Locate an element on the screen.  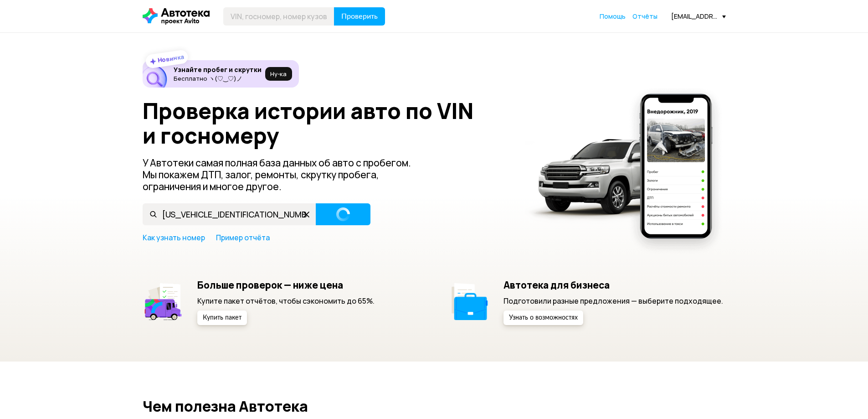
span: Купить пакет is located at coordinates (222, 318).